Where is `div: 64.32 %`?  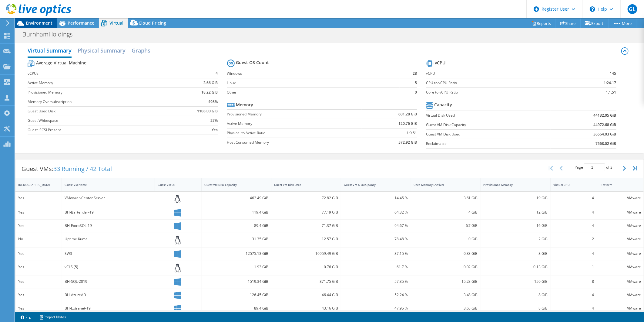 div: 64.32 % is located at coordinates (376, 212).